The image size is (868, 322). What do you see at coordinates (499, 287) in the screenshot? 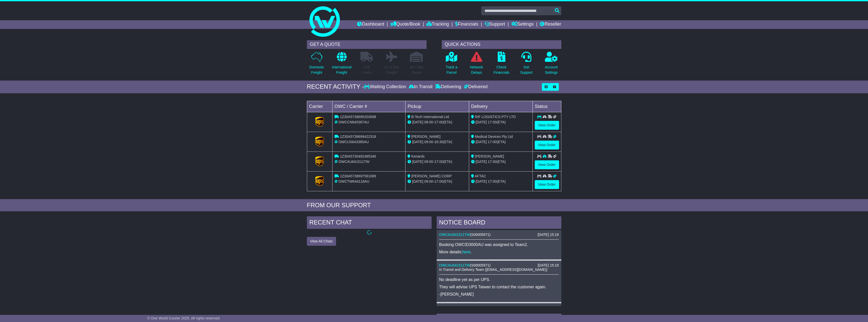
I see `p: They will advise UPS Taiwan to contact the customer again.` at bounding box center [499, 287].